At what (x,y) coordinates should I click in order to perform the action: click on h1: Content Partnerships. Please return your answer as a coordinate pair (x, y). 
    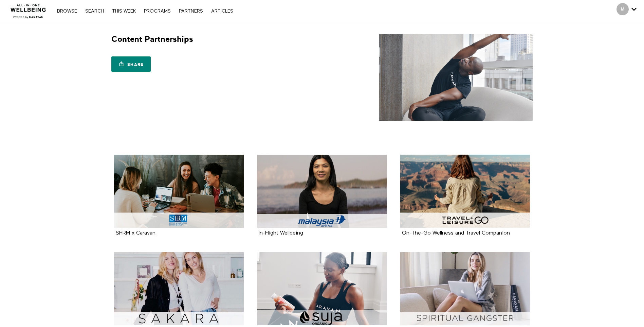
    Looking at the image, I should click on (152, 39).